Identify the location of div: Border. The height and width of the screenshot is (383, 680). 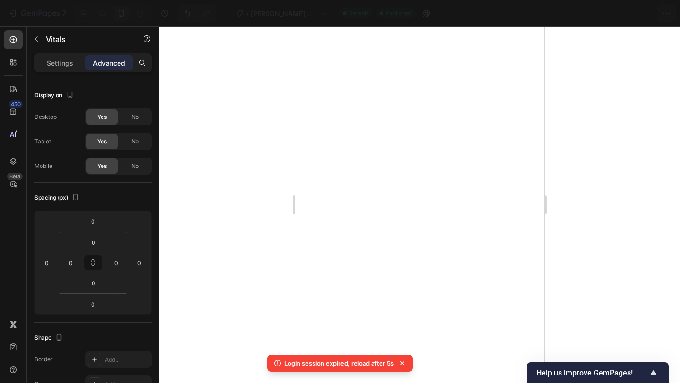
(43, 360).